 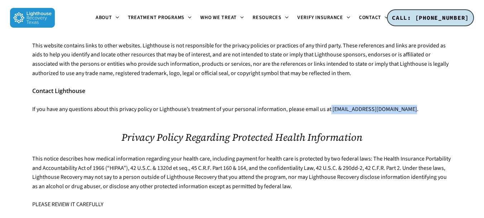 What do you see at coordinates (242, 209) in the screenshot?
I see `p: PLEASE REVIEW IT CAREFULLY` at bounding box center [242, 209].